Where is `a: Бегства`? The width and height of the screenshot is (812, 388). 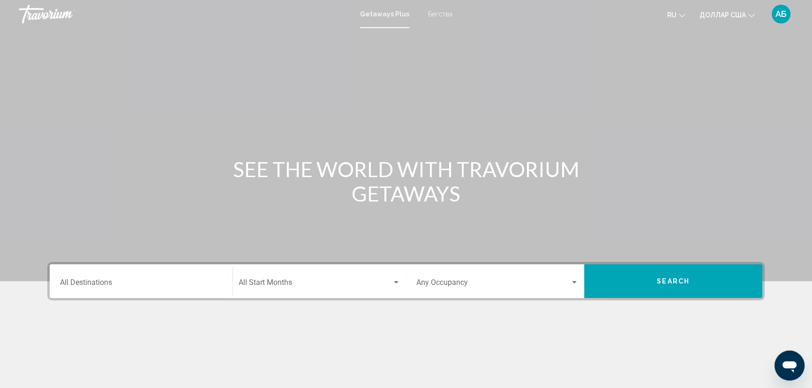
a: Бегства is located at coordinates (440, 14).